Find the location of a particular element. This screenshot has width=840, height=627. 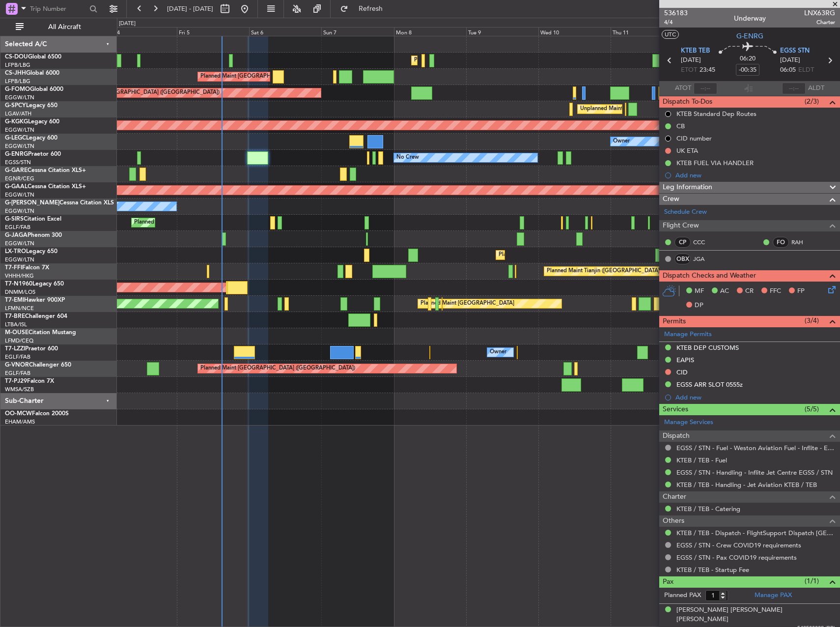

span: Refresh is located at coordinates (371, 9).